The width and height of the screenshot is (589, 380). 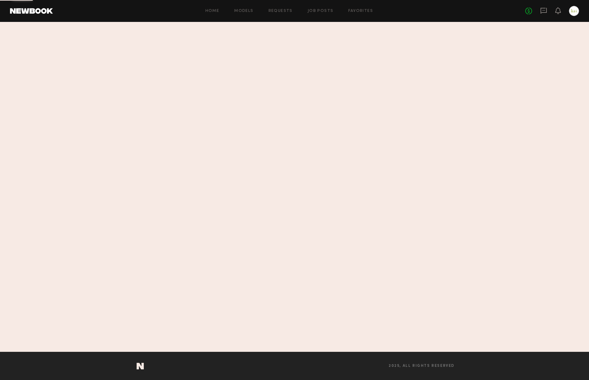 What do you see at coordinates (280, 11) in the screenshot?
I see `a: Requests` at bounding box center [280, 11].